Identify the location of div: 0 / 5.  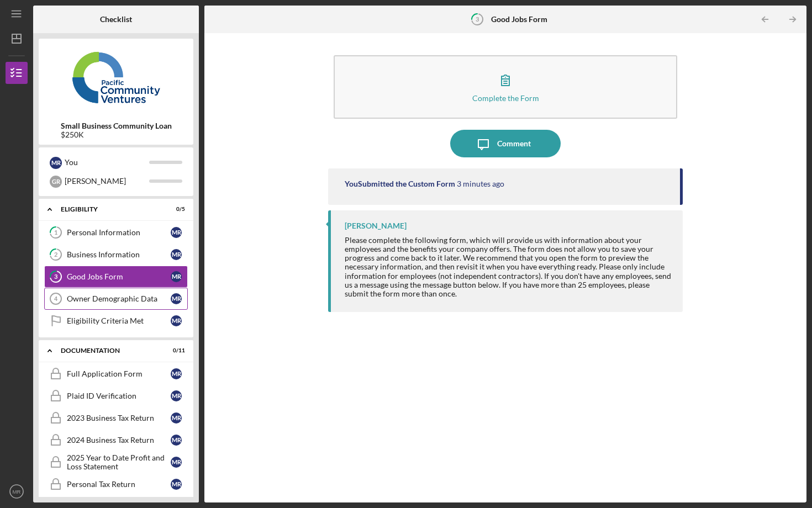
(175, 209).